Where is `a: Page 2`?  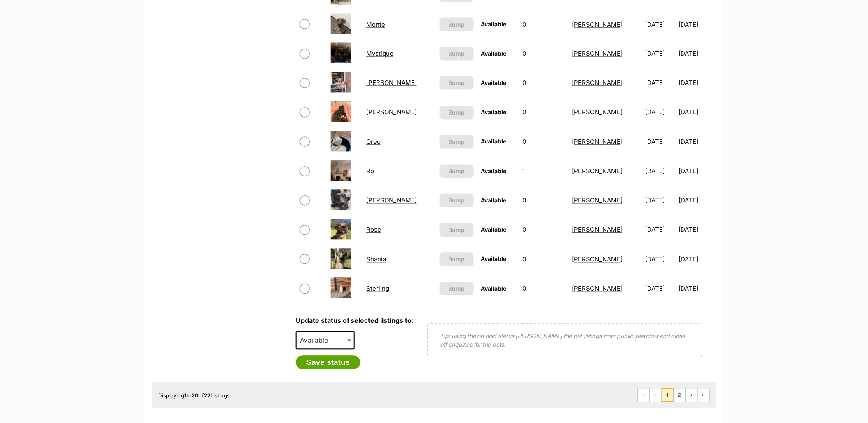
a: Page 2 is located at coordinates (680, 395).